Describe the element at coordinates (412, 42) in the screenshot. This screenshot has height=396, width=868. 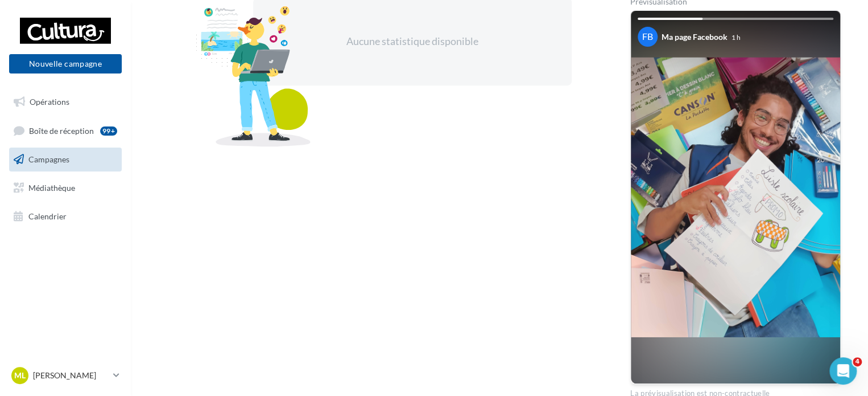
I see `div: Aucune statistique disponible` at that location.